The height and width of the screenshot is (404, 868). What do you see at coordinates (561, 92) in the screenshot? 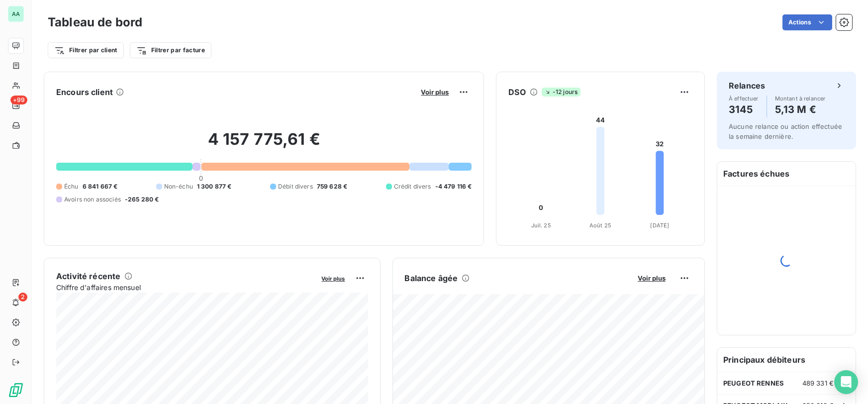
I see `span: -12 jours` at bounding box center [561, 92].